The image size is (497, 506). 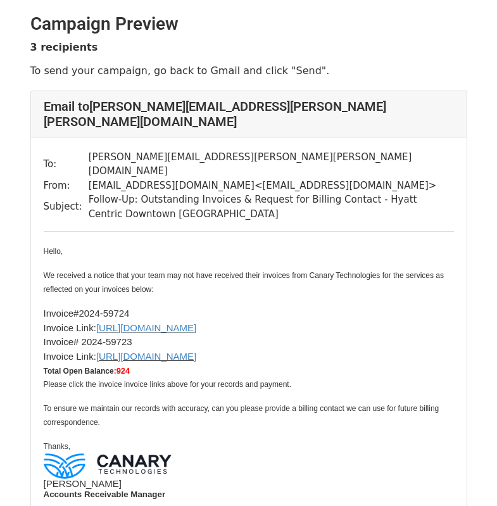 I want to click on td: Follow-Up: Outstanding Invoices & Request for Billing Contact - Hyatt Centric Downtown [GEOGRAPHI..., so click(x=271, y=206).